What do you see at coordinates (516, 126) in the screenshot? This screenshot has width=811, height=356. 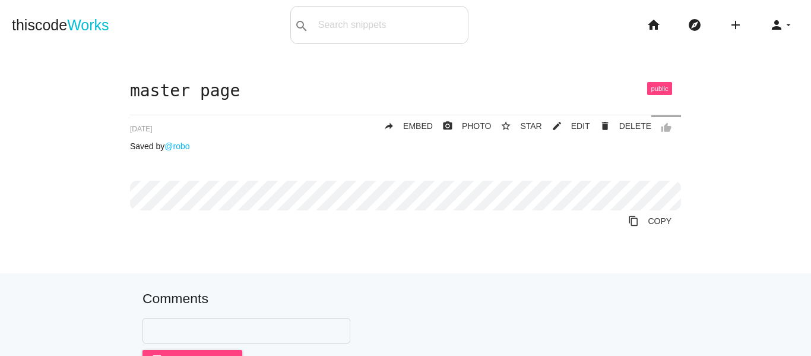 I see `button: star_borderSTAR` at bounding box center [516, 126].